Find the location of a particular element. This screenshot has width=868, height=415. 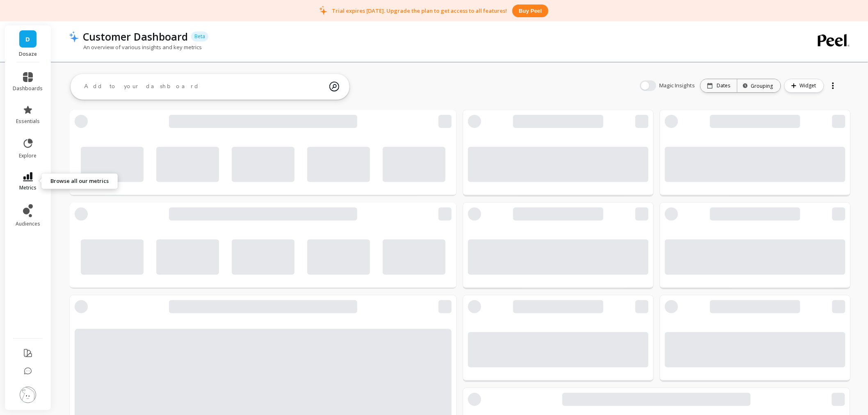

span: explore is located at coordinates (28, 156).